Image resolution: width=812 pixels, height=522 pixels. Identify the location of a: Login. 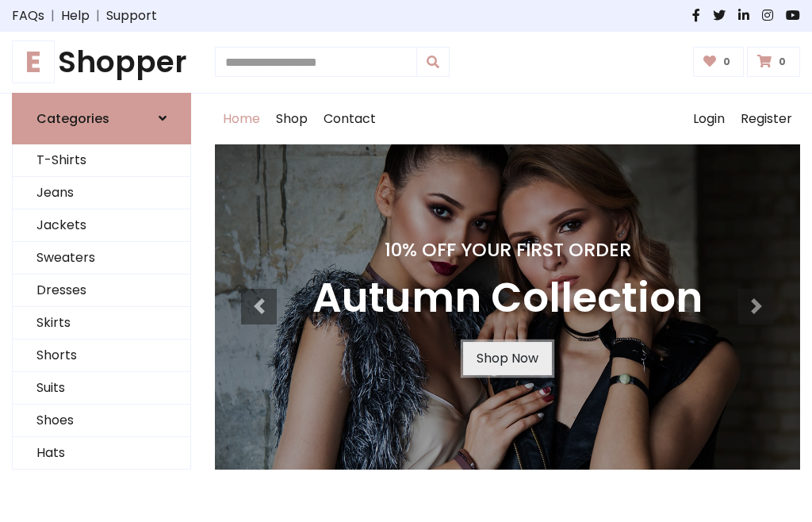
(709, 119).